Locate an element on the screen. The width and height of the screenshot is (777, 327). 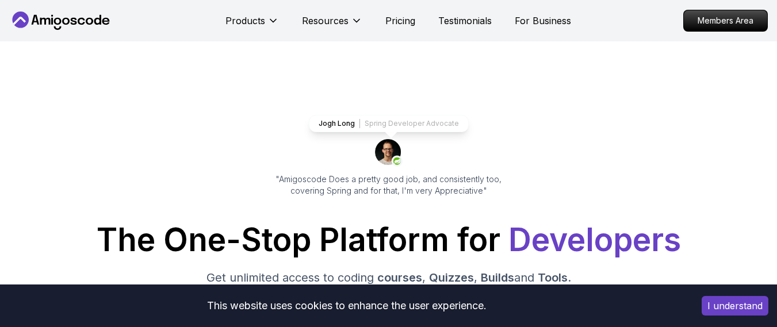
div: This website uses cookies to enhance the user experience. is located at coordinates (346, 306).